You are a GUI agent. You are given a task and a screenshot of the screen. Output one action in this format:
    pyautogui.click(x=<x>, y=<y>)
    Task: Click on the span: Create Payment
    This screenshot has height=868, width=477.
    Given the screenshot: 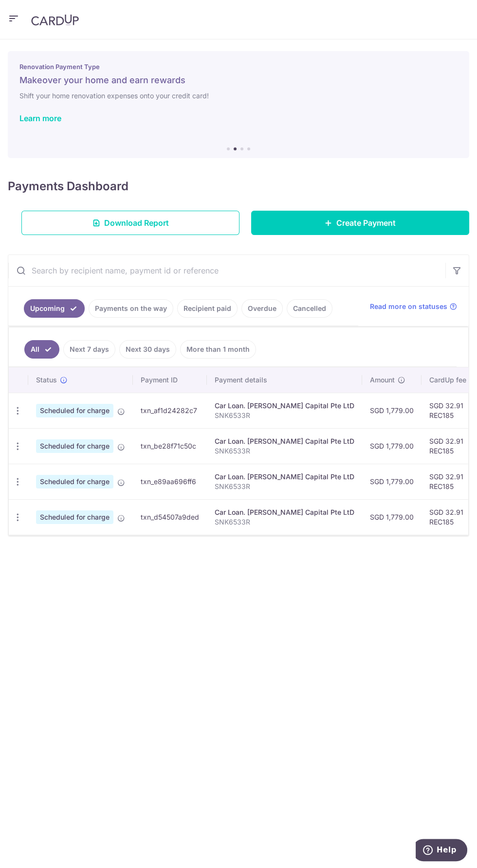 What is the action you would take?
    pyautogui.click(x=366, y=223)
    